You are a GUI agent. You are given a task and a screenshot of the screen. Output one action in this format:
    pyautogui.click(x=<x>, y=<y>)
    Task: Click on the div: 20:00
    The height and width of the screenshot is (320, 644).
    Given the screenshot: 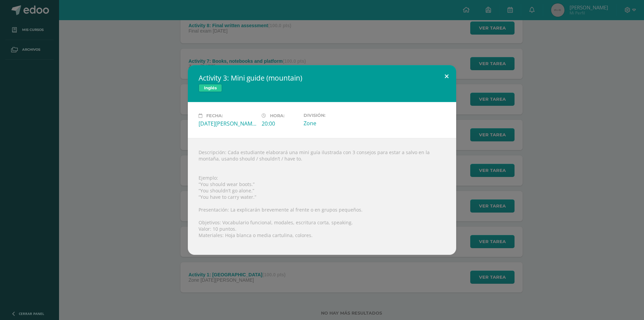 What is the action you would take?
    pyautogui.click(x=279, y=124)
    